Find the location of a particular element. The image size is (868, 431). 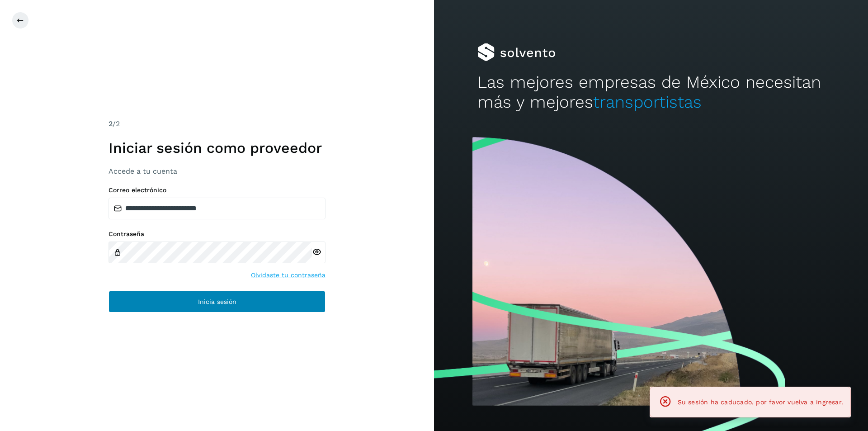

span: transportistas is located at coordinates (647, 102).